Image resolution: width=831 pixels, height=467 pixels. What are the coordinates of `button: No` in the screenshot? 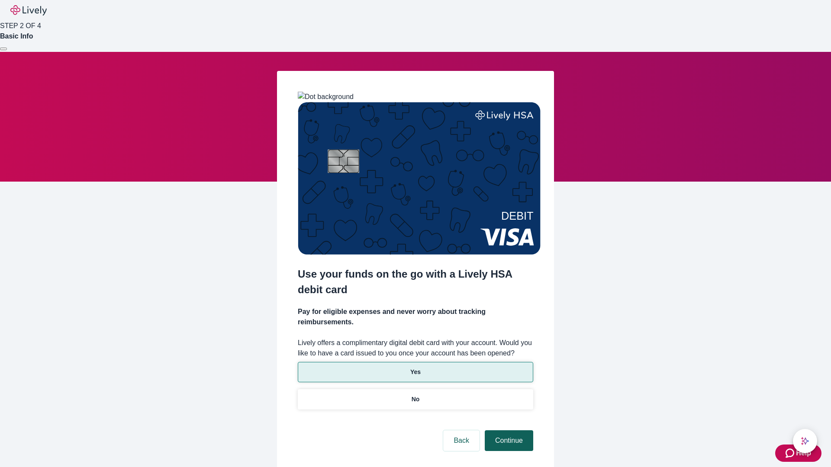 It's located at (415, 399).